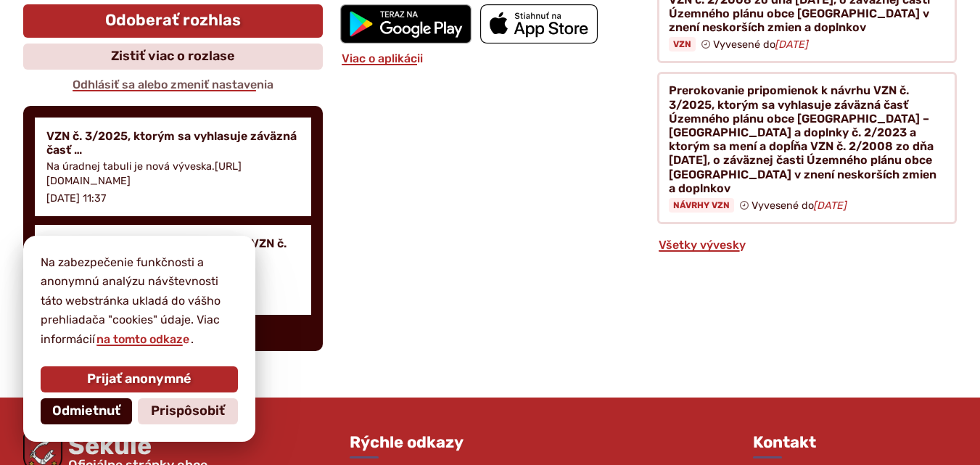  I want to click on span: Prispôsobiť, so click(188, 411).